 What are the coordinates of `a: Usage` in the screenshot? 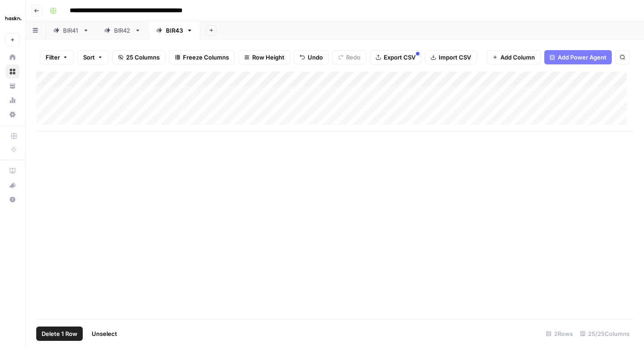 It's located at (13, 100).